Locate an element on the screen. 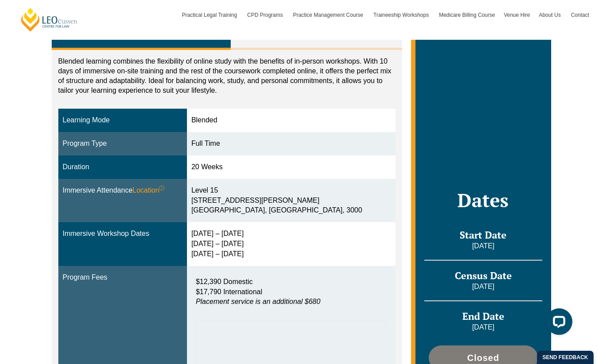 The width and height of the screenshot is (598, 364). span: $12,390 Domestic is located at coordinates (224, 281).